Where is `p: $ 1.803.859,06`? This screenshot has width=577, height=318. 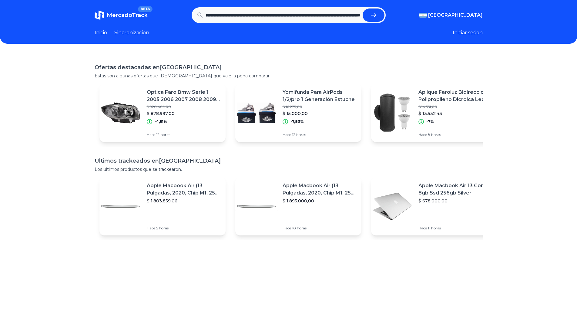
p: $ 1.803.859,06 is located at coordinates (184, 201).